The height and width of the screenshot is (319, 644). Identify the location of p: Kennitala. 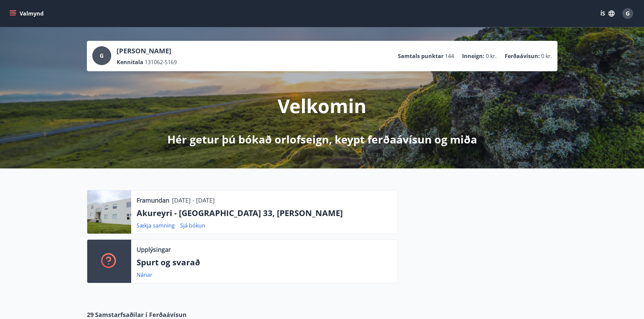
(129, 62).